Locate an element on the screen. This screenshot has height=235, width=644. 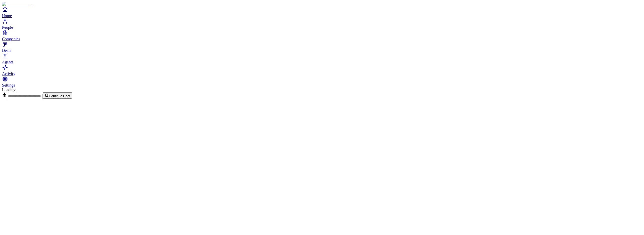
span: Deals is located at coordinates (6, 50).